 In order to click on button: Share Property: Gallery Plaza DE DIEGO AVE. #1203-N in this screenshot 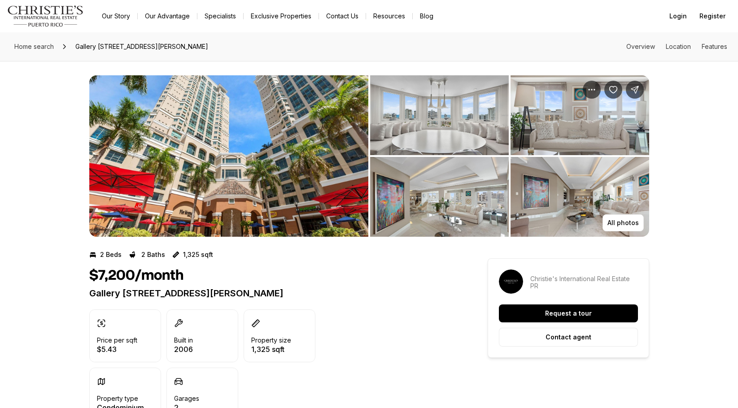, I will do `click(635, 90)`.